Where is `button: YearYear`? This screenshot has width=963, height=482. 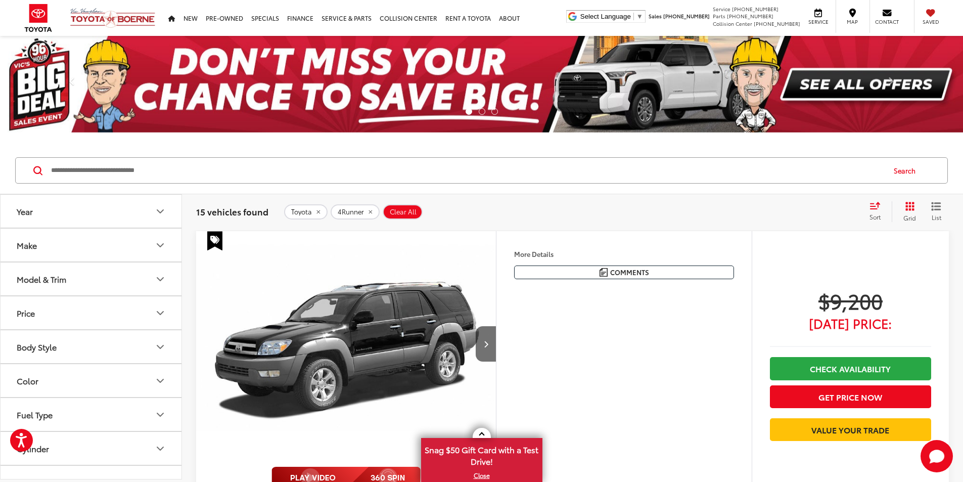
button: YearYear is located at coordinates (91, 211).